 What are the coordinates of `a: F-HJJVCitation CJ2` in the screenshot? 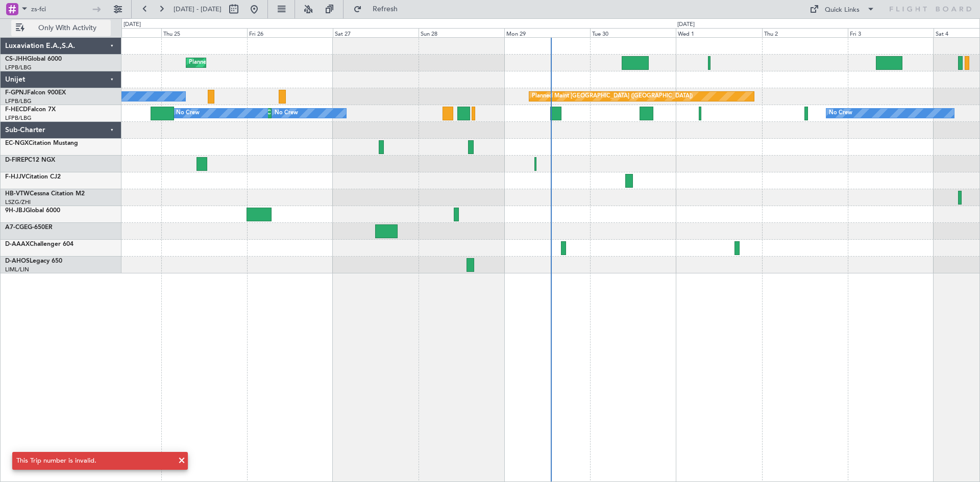 It's located at (33, 177).